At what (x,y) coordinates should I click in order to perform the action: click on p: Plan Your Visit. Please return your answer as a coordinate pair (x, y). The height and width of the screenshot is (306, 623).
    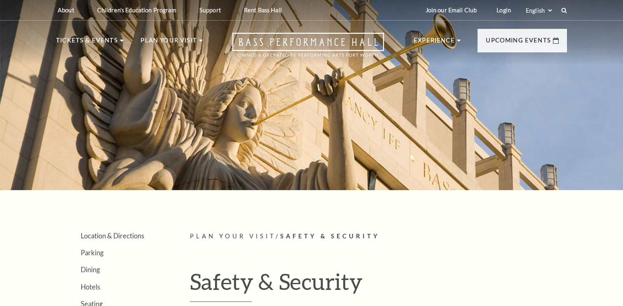
    Looking at the image, I should click on (168, 43).